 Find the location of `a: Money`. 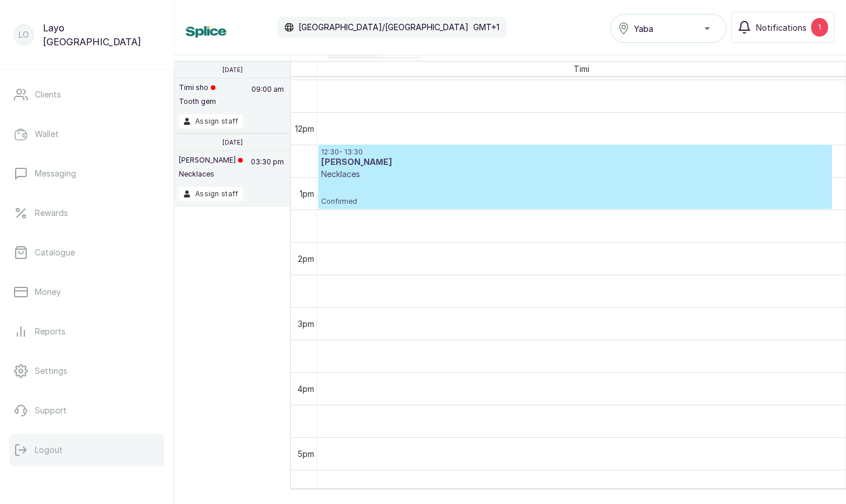

a: Money is located at coordinates (87, 291).